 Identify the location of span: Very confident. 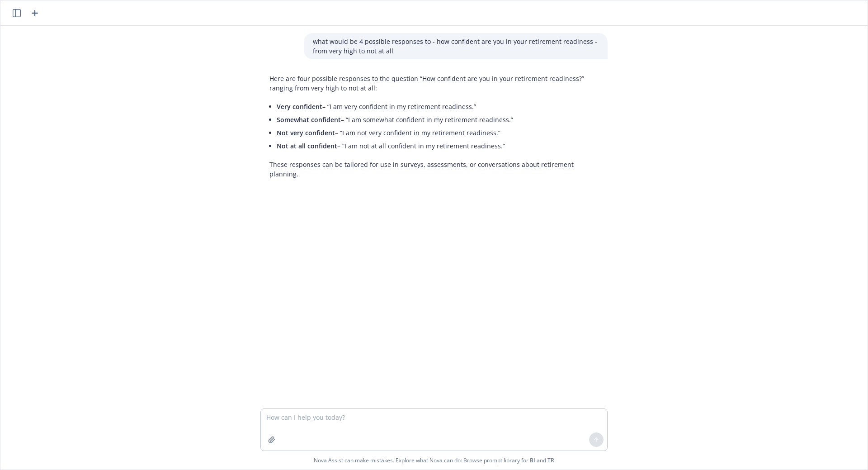
(299, 106).